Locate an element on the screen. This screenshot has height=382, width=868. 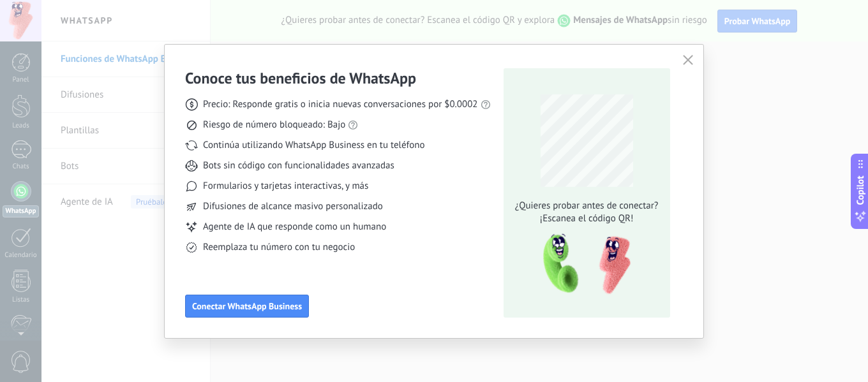
span: Reemplaza tu número con tu negocio is located at coordinates (279, 247).